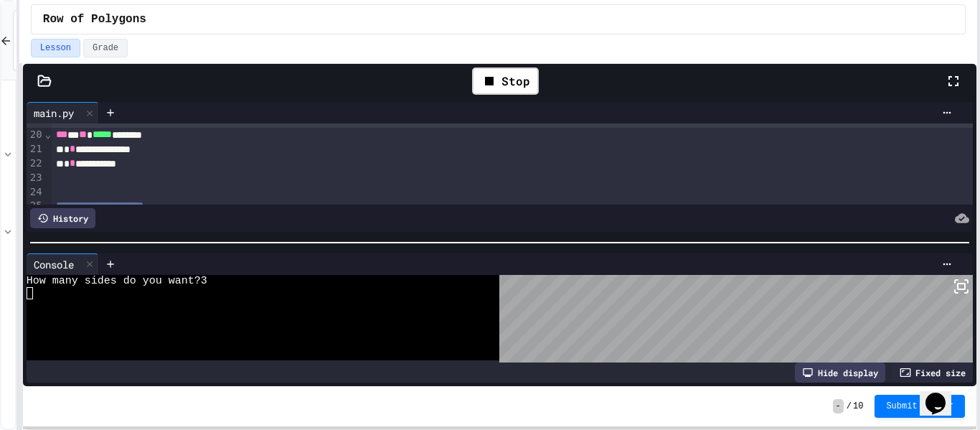 The width and height of the screenshot is (980, 430). Describe the element at coordinates (35, 206) in the screenshot. I see `div: 25` at that location.